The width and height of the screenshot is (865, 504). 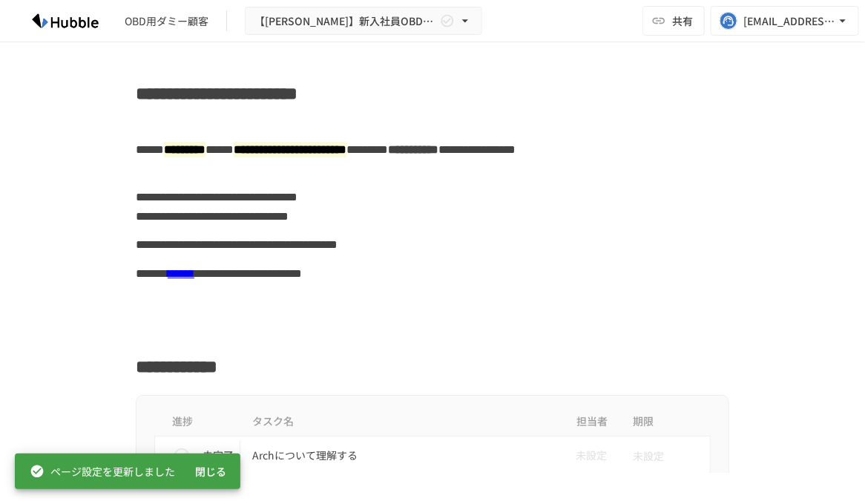 I want to click on table: task table, so click(x=433, y=442).